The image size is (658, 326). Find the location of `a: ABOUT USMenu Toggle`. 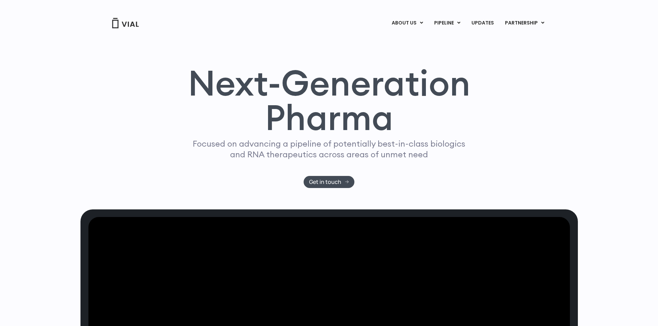

a: ABOUT USMenu Toggle is located at coordinates (407, 23).